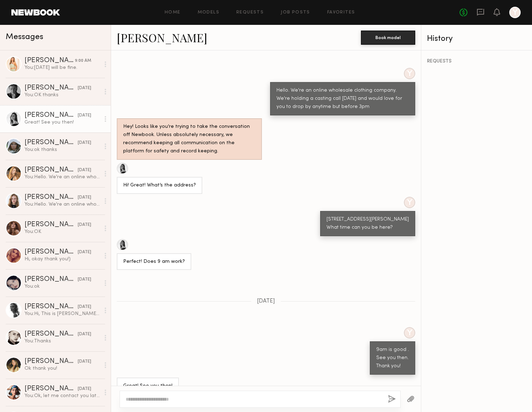 This screenshot has height=412, width=532. Describe the element at coordinates (515, 12) in the screenshot. I see `a: Y` at that location.